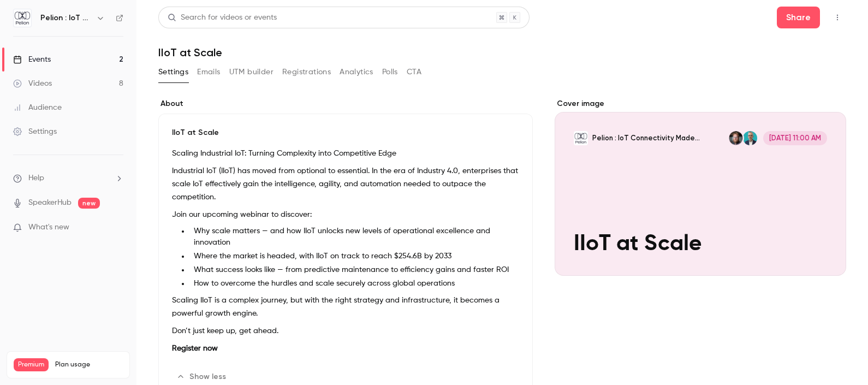  I want to click on strong: Register now, so click(194, 348).